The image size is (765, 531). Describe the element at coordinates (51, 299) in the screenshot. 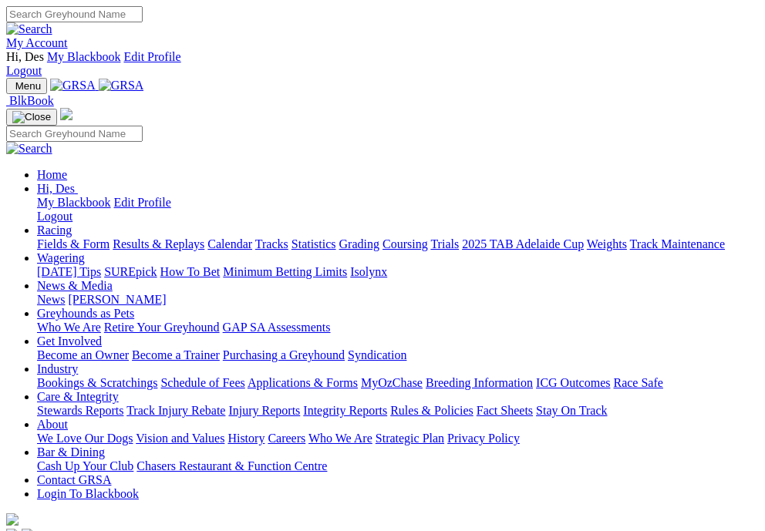

I see `a: News` at that location.